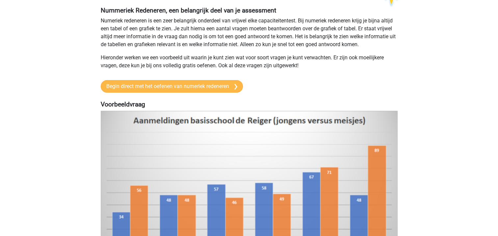 Image resolution: width=498 pixels, height=236 pixels. What do you see at coordinates (188, 10) in the screenshot?
I see `b: Nummeriek Redeneren, een belangrijk deel van je assessment` at bounding box center [188, 10].